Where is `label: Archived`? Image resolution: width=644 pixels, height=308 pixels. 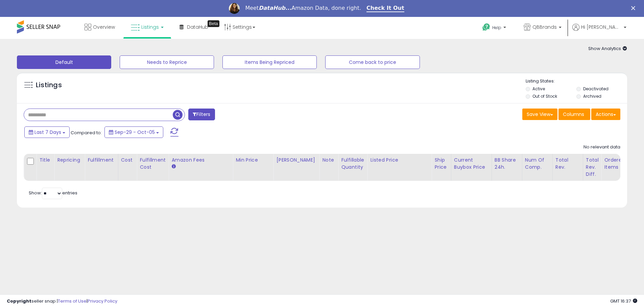
label: Archived is located at coordinates (592, 96).